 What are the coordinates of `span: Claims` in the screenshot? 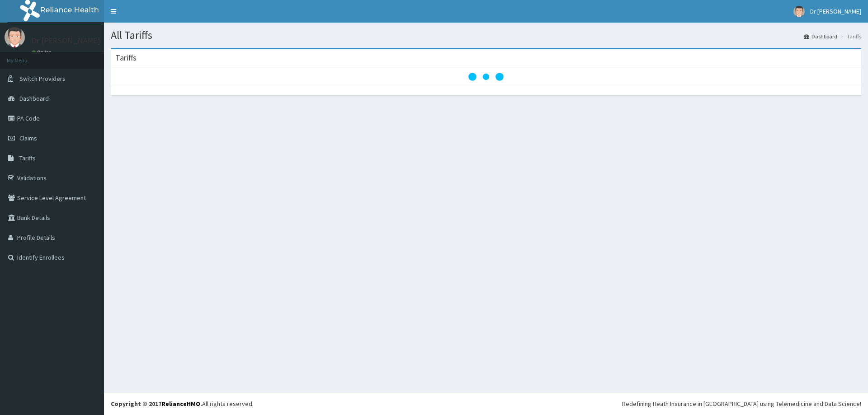 It's located at (28, 138).